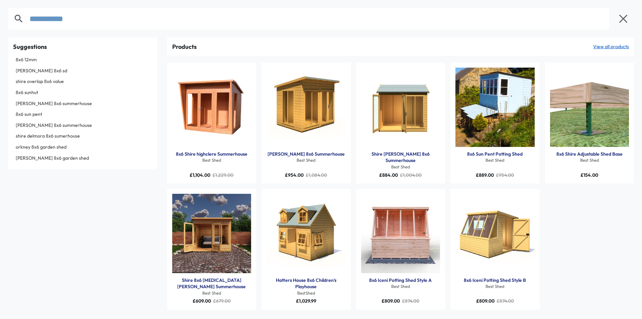  Describe the element at coordinates (495, 154) in the screenshot. I see `div: 8x6 Sun Pent Potting Shed` at that location.